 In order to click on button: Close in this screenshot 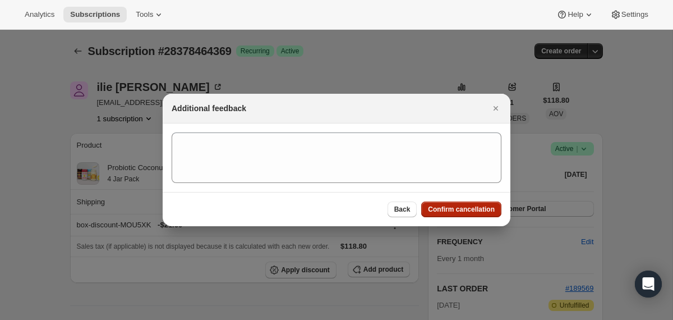, I will do `click(496, 108)`.